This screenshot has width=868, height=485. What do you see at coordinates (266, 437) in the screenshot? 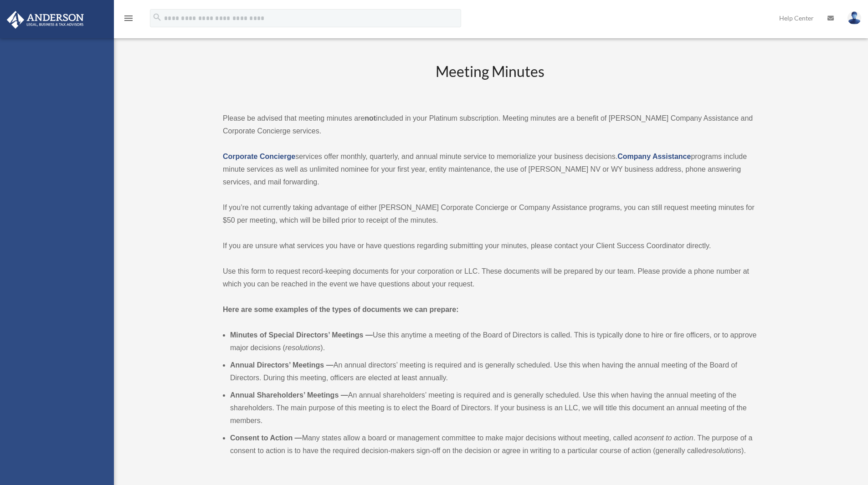
I see `b: Consent to Action —` at bounding box center [266, 437].